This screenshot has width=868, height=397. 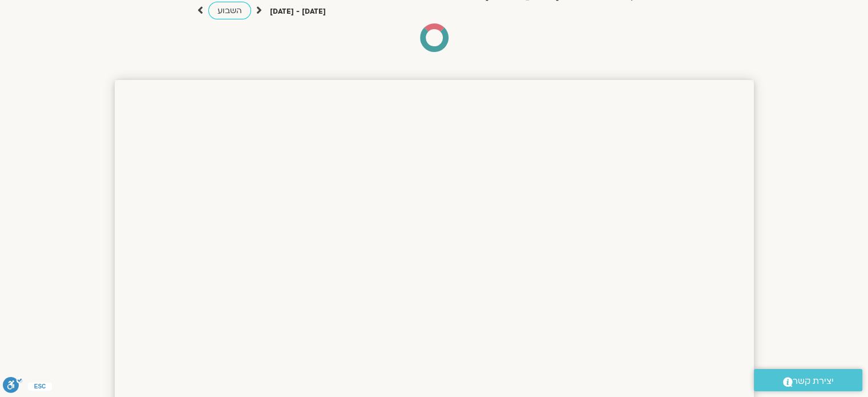 What do you see at coordinates (229, 10) in the screenshot?
I see `span: השבוע` at bounding box center [229, 10].